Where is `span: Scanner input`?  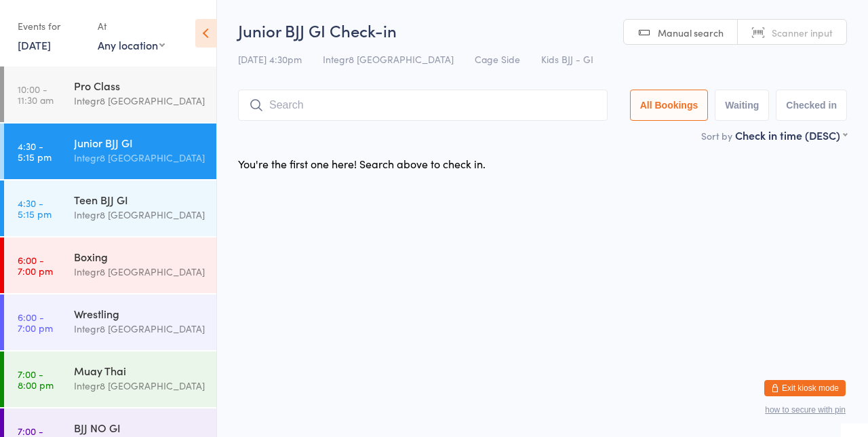
span: Scanner input is located at coordinates (802, 33).